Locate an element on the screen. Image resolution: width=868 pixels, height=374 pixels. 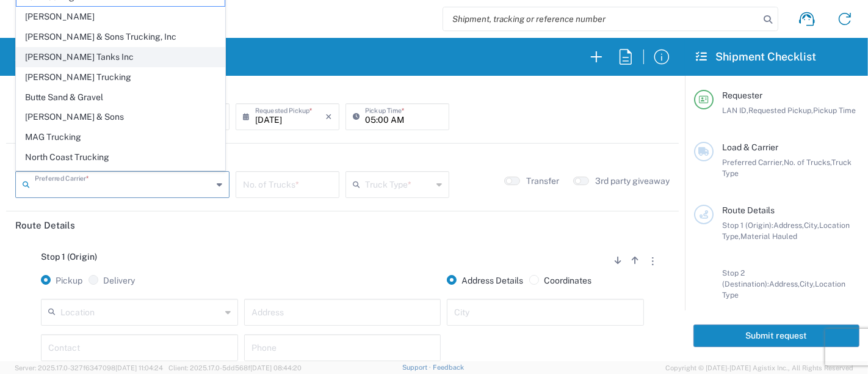
span: Material Hauled is located at coordinates (768, 236).